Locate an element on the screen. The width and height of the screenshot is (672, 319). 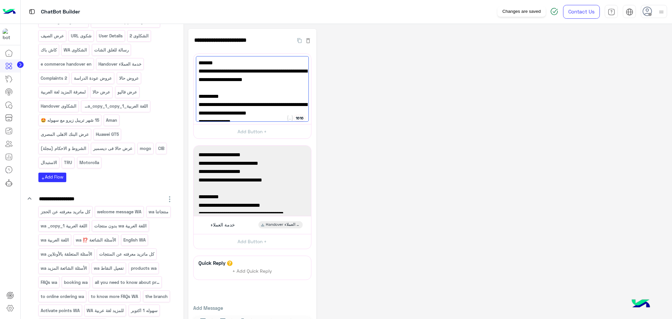
span: ✅ فاليو : is located at coordinates (252, 96).